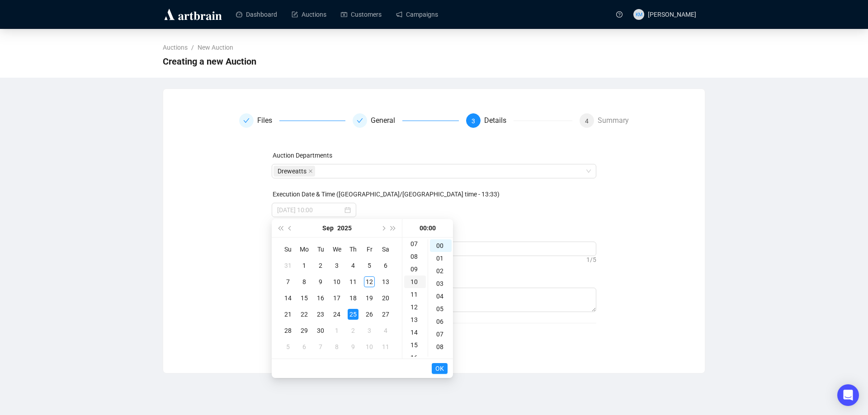 The width and height of the screenshot is (868, 415). What do you see at coordinates (353, 314) in the screenshot?
I see `div: 25` at bounding box center [353, 314].